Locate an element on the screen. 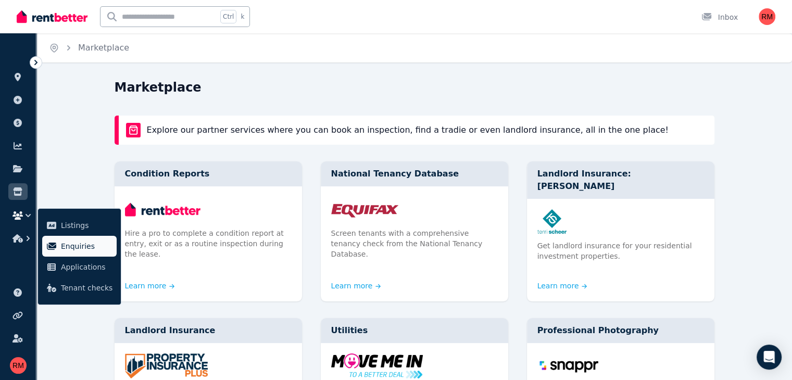 This screenshot has width=792, height=380. div: National Tenancy Database is located at coordinates (415, 174).